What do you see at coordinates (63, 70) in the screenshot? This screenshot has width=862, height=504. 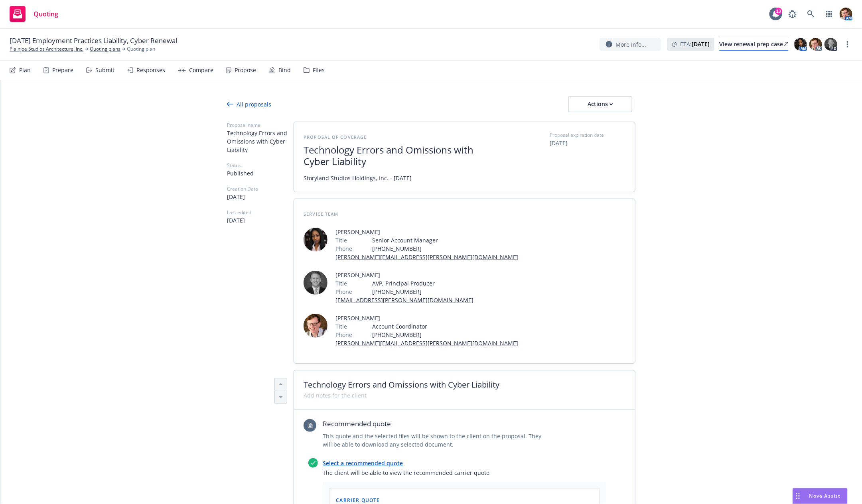 I see `div: Prepare` at bounding box center [63, 70].